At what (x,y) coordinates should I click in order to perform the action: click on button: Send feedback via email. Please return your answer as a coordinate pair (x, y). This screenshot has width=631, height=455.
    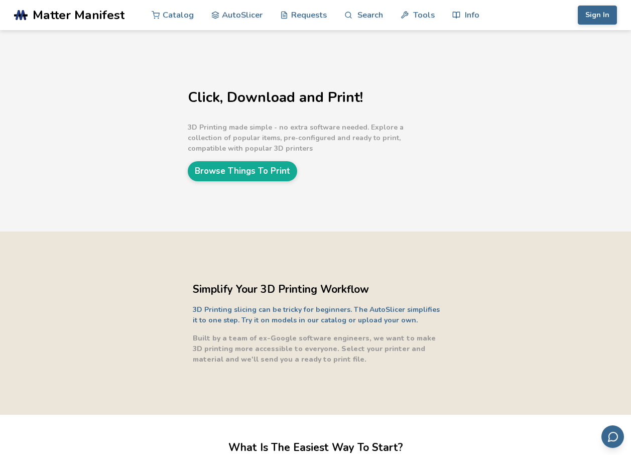
    Looking at the image, I should click on (613, 437).